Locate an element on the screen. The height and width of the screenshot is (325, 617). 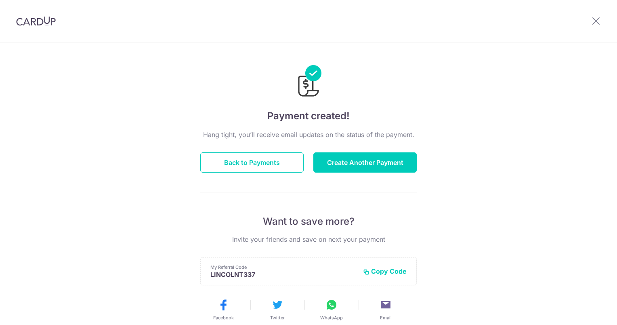
p: LINCOLNT337 is located at coordinates (284, 274).